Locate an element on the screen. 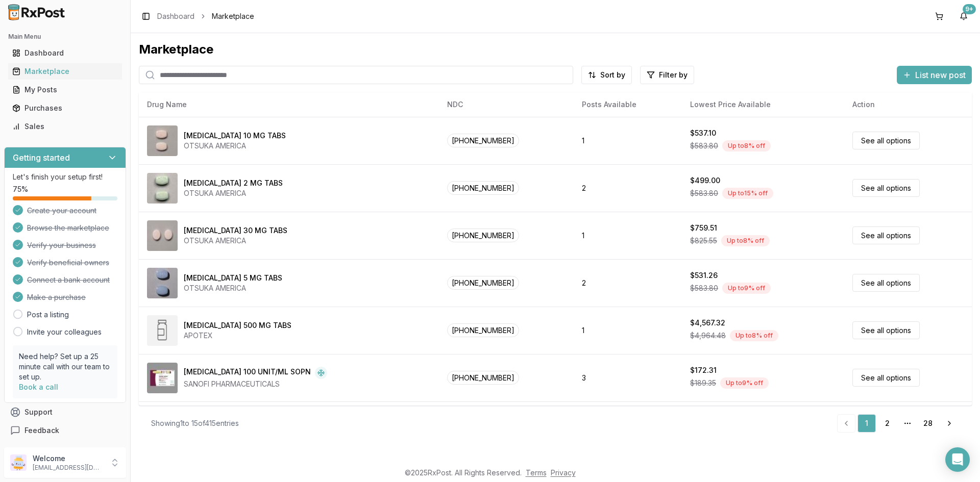 The width and height of the screenshot is (980, 482). a: My Posts is located at coordinates (65, 90).